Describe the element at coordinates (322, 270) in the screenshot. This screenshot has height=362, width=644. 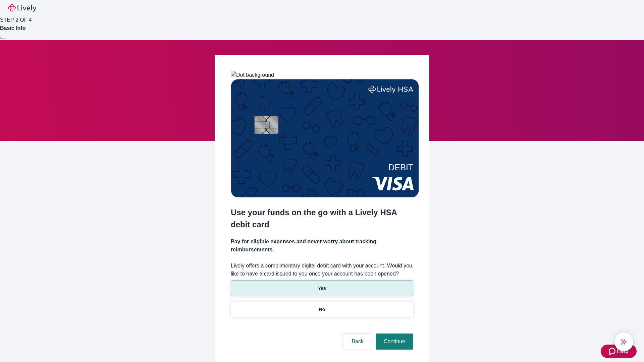
I see `label: Lively offers a complimentary digital debit card with your account. Would you like to have a card...` at that location.